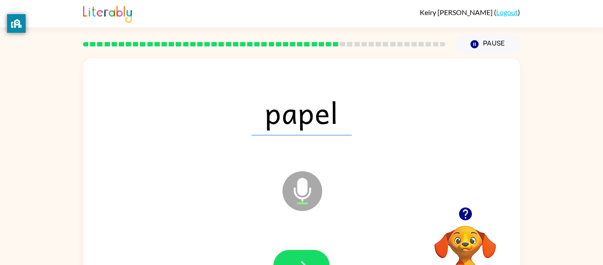  I want to click on button: privacy banner, so click(16, 23).